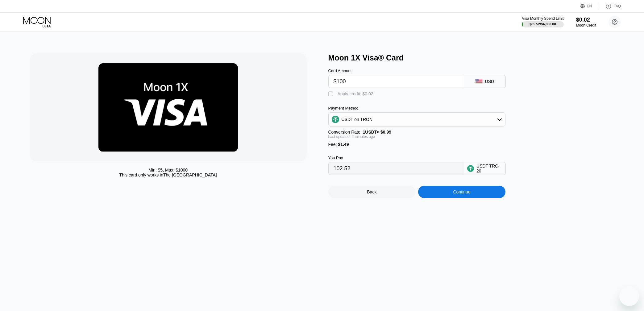 Image resolution: width=644 pixels, height=311 pixels. What do you see at coordinates (490, 81) in the screenshot?
I see `div: USD` at bounding box center [490, 81].